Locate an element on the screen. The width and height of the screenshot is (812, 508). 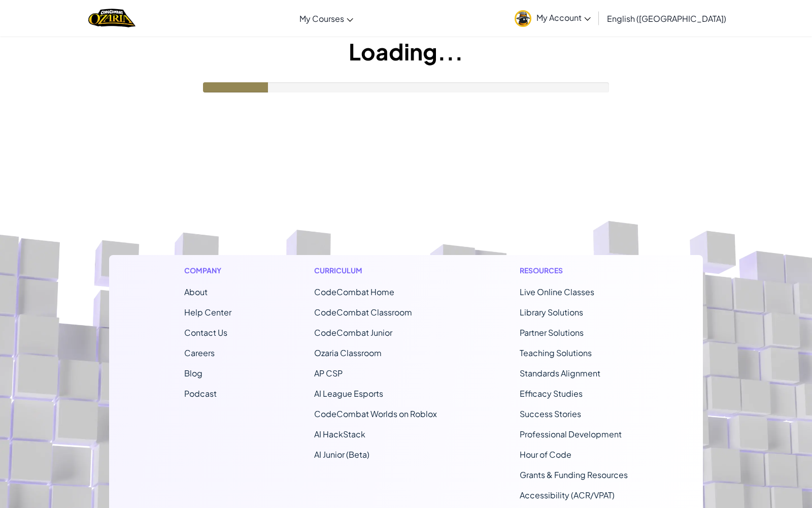
h1: Curriculum is located at coordinates (375, 270).